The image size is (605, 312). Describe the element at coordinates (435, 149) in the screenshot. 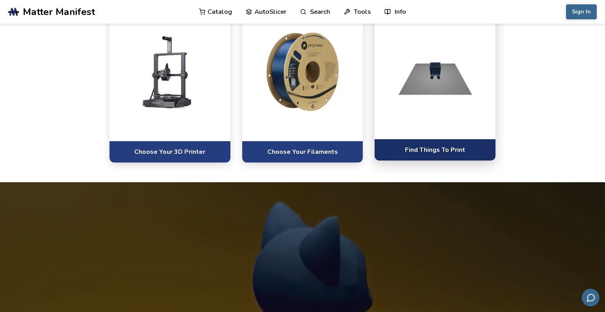

I see `a: Find Things To Print` at that location.